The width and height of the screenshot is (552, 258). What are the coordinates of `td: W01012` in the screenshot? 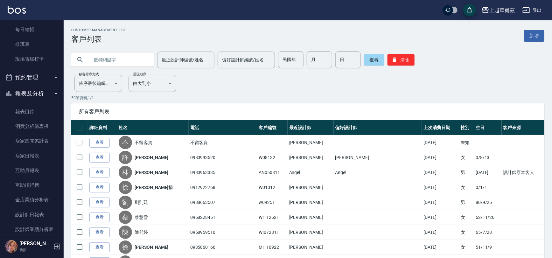 It's located at (272, 187).